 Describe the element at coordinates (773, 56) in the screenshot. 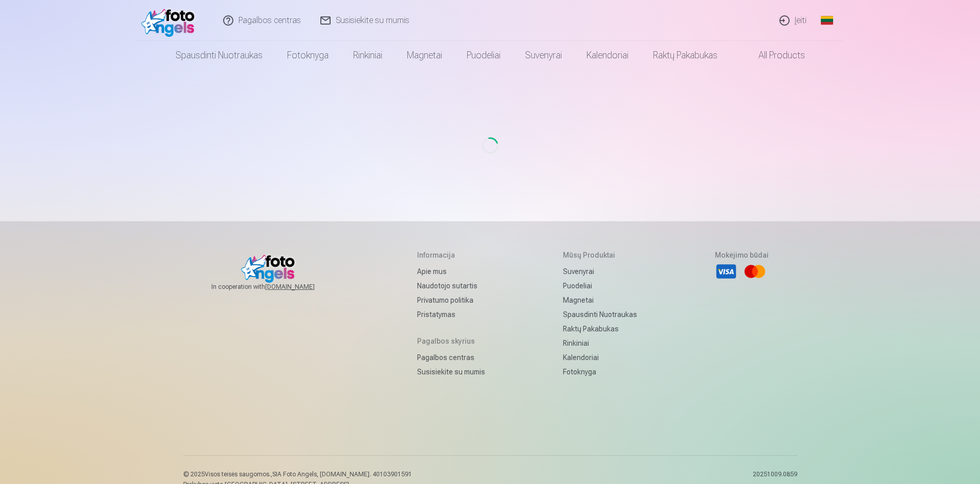

I see `a: All products` at that location.